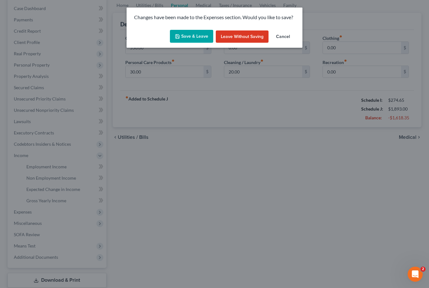  I want to click on p: Changes have been made to the Expenses section. Would you like to save?, so click(214, 17).